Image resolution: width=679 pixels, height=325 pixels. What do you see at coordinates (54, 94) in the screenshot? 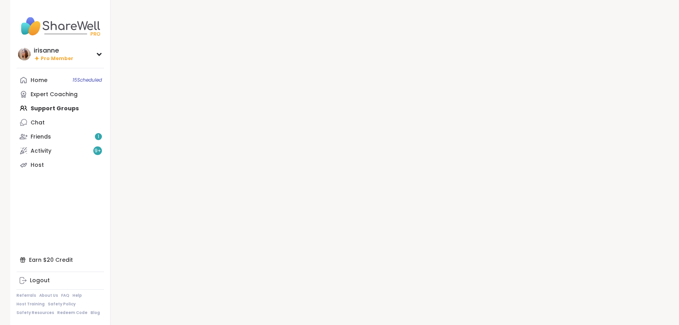
I see `div: Expert Coaching` at bounding box center [54, 94].